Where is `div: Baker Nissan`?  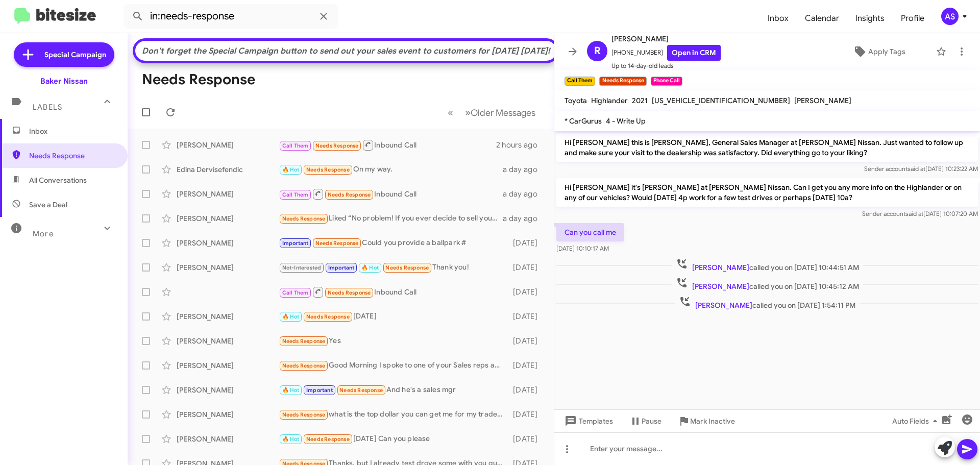
div: Baker Nissan is located at coordinates (63, 81).